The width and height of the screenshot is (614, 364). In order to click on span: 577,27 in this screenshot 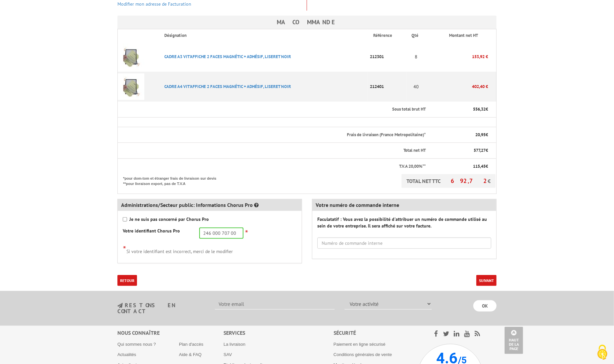, I will do `click(480, 150)`.